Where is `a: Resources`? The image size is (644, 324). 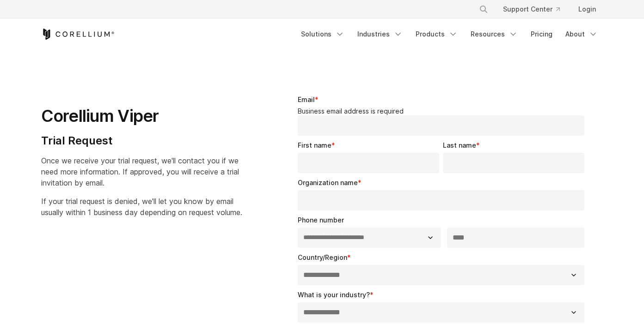 a: Resources is located at coordinates (494, 34).